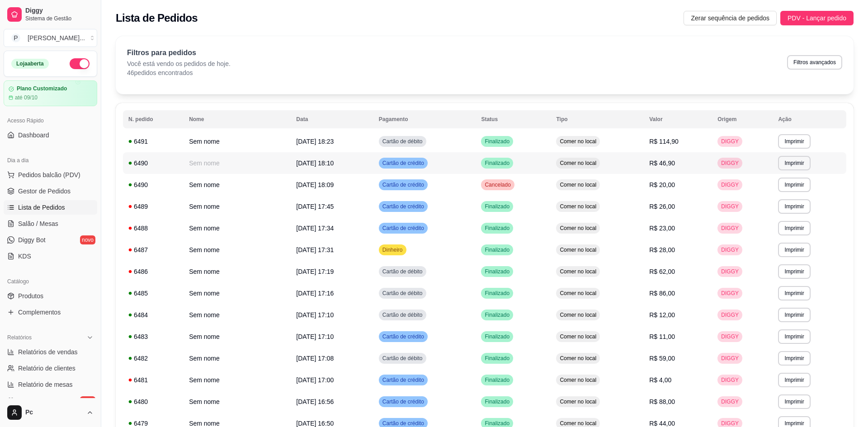 This screenshot has width=868, height=427. What do you see at coordinates (153, 119) in the screenshot?
I see `th: N. pedido` at bounding box center [153, 119].